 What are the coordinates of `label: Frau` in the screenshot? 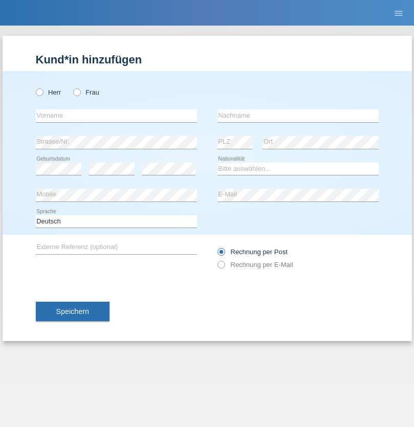 It's located at (86, 92).